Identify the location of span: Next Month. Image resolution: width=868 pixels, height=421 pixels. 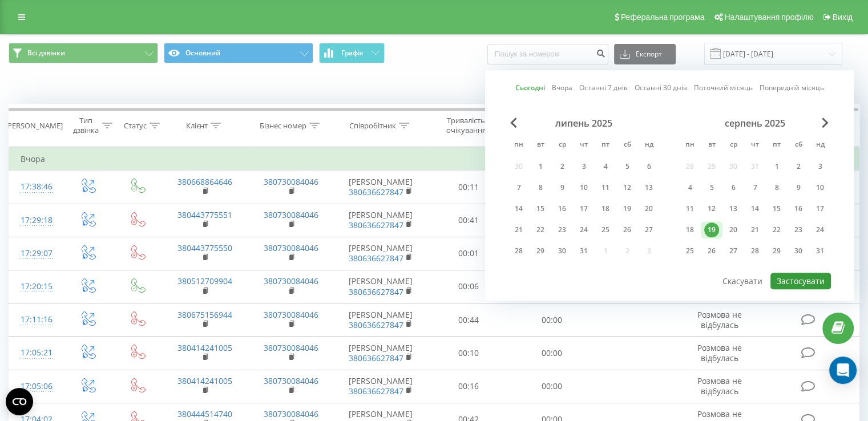
(825, 122).